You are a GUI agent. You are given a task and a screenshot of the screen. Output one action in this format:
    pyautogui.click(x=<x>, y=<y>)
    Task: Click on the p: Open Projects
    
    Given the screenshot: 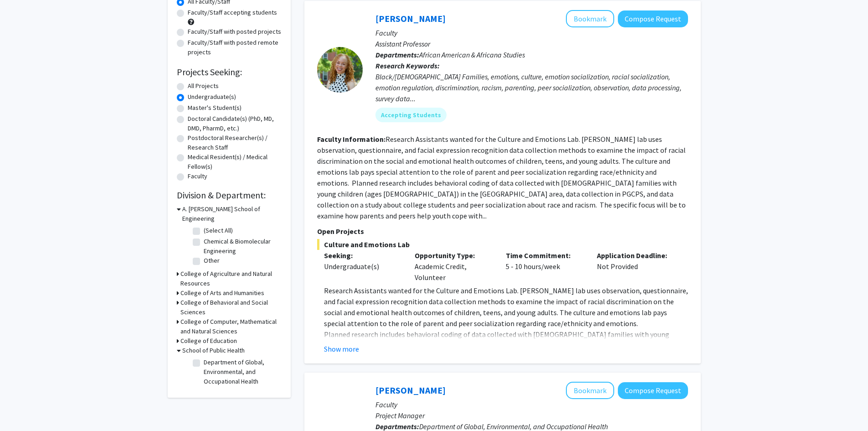 What is the action you would take?
    pyautogui.click(x=503, y=231)
    